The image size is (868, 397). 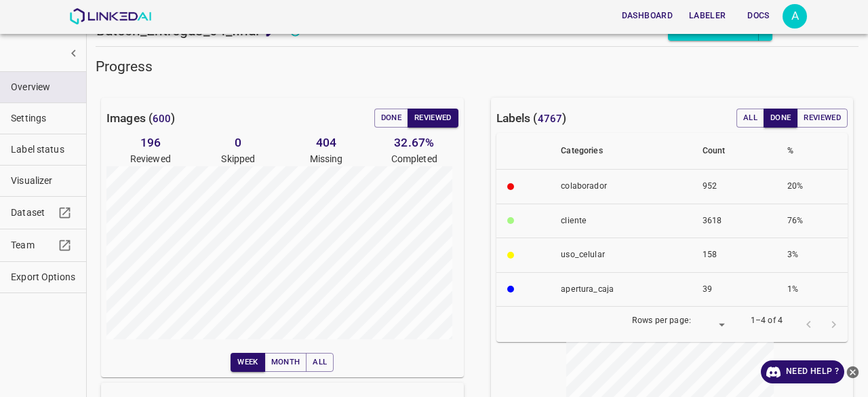 I want to click on p: Completed, so click(x=414, y=159).